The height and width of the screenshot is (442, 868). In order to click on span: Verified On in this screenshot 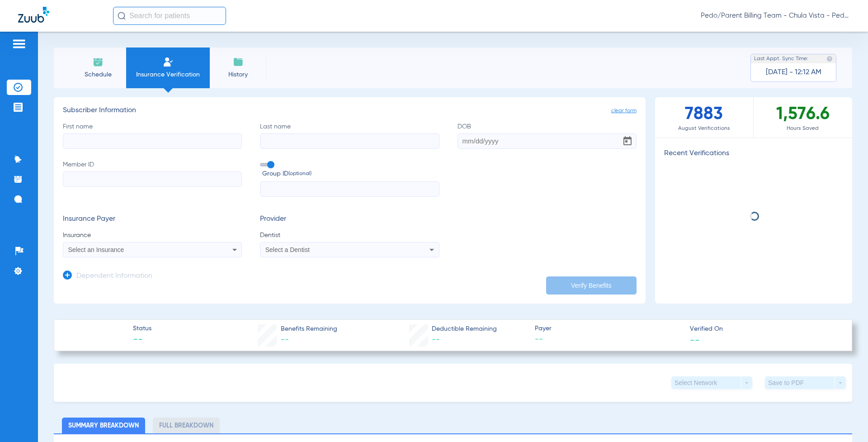, I will do `click(764, 329)`.